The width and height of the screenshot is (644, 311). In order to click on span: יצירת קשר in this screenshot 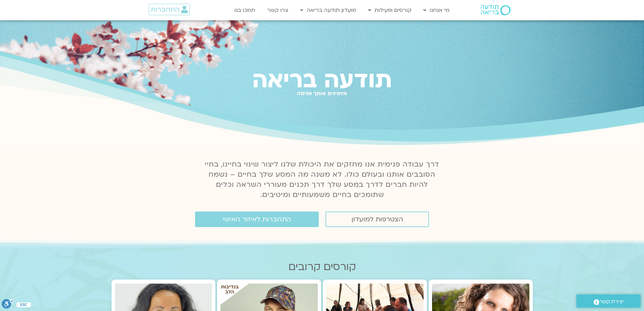, I will do `click(611, 302)`.